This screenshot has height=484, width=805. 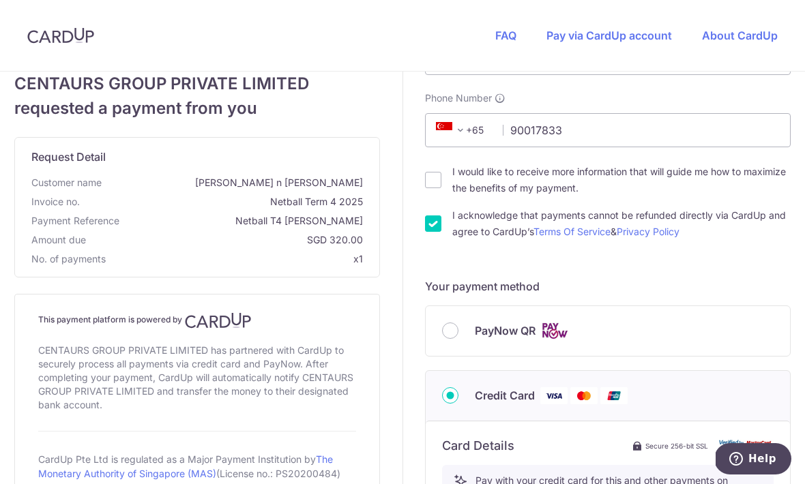 I want to click on img: Union Pay, so click(x=614, y=396).